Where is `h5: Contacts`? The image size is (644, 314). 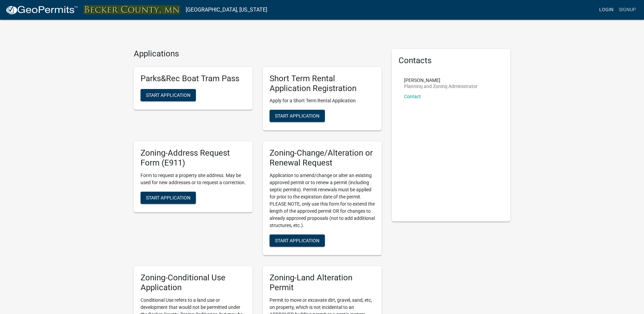
h5: Contacts is located at coordinates (451, 60).